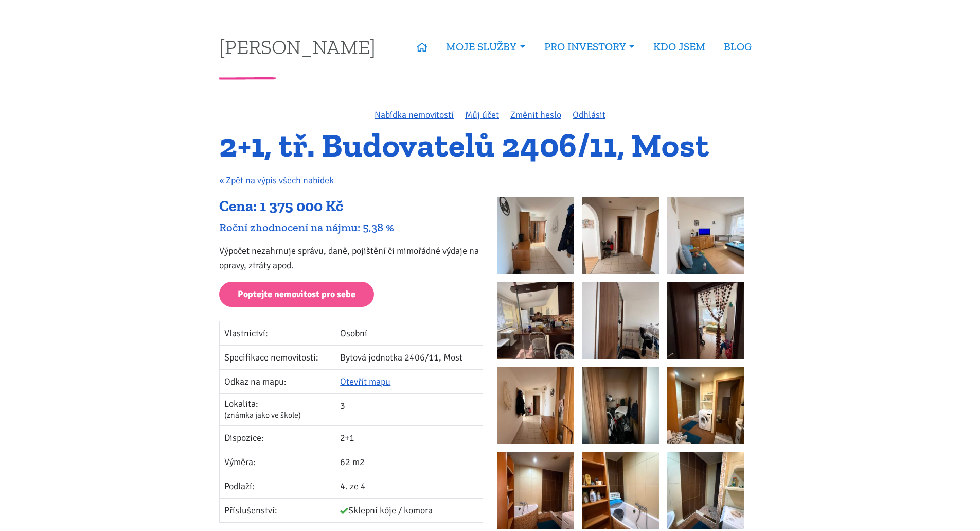  Describe the element at coordinates (351, 227) in the screenshot. I see `div: Roční zhodnocení na nájmu: 5,38 %` at that location.